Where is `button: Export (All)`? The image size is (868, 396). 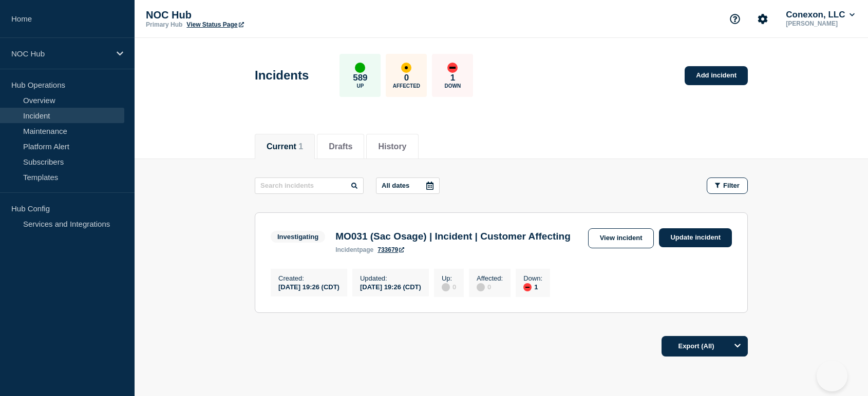 button: Export (All) is located at coordinates (704, 347).